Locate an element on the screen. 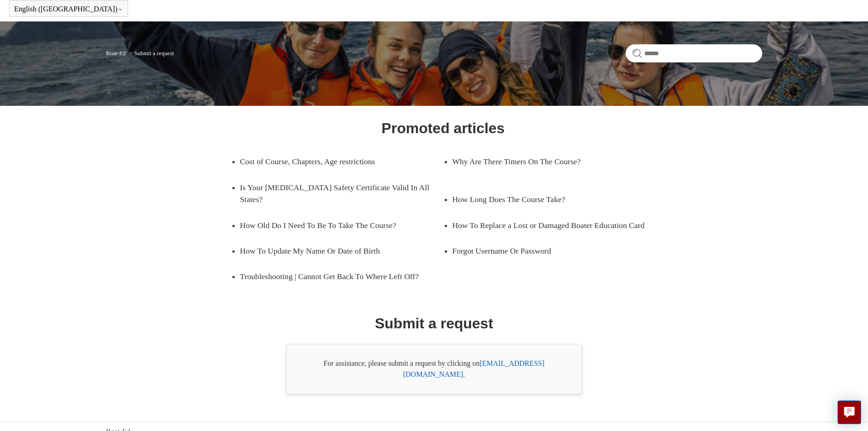 This screenshot has width=868, height=431. a: How To Replace a Lost or Damaged Boater Education Card is located at coordinates (554, 225).